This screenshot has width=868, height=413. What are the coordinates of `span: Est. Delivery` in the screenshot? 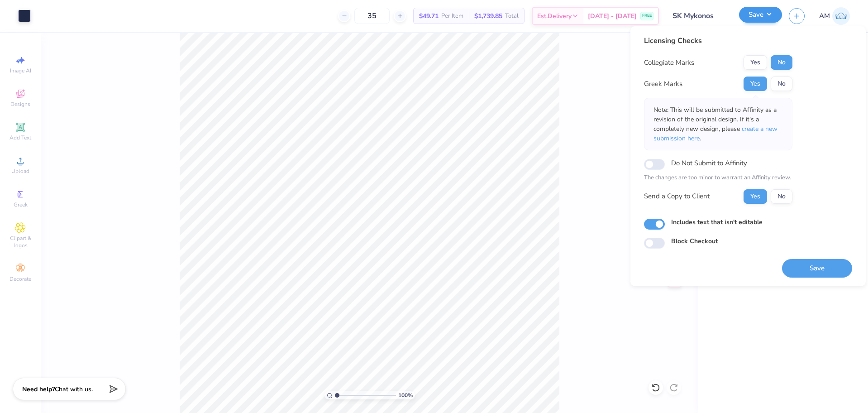 It's located at (555, 16).